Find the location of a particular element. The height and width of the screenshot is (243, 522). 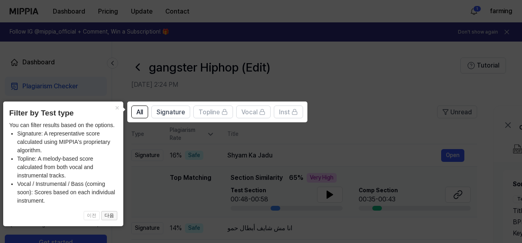

li: Vocal / Instrumental / Bass (coming soon): Scores based on each individual instrument. is located at coordinates (67, 192).